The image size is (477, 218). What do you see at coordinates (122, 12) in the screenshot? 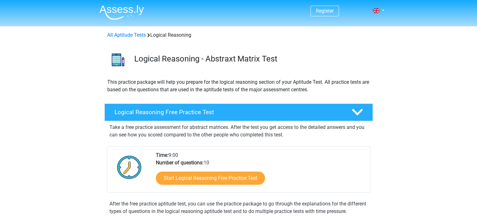
I see `img: Assessly` at bounding box center [122, 12].